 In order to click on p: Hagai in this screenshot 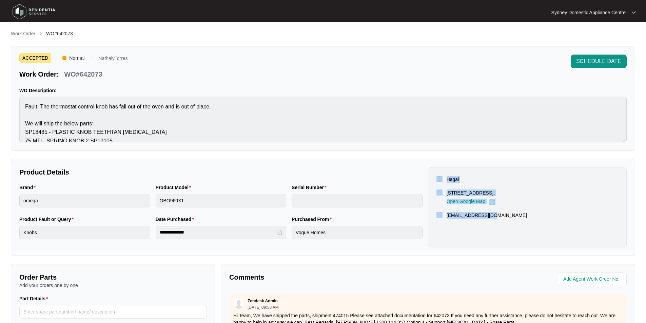, I will do `click(453, 179)`.